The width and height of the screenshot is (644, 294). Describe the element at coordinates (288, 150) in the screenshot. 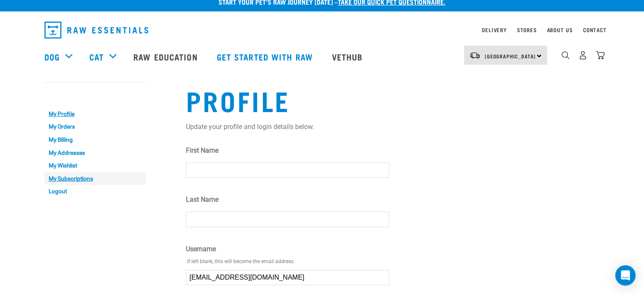

I see `label: First Name` at that location.